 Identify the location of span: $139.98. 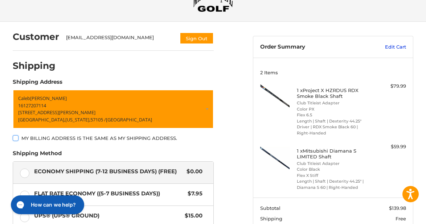
(397, 208).